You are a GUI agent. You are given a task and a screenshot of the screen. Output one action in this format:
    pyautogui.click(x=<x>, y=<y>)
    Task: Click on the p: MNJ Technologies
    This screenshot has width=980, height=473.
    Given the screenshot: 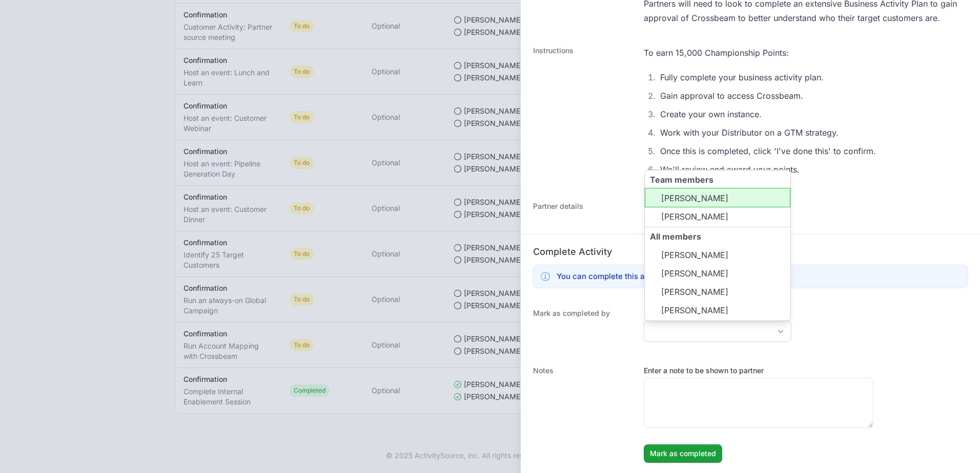 What is the action you would take?
    pyautogui.click(x=685, y=206)
    